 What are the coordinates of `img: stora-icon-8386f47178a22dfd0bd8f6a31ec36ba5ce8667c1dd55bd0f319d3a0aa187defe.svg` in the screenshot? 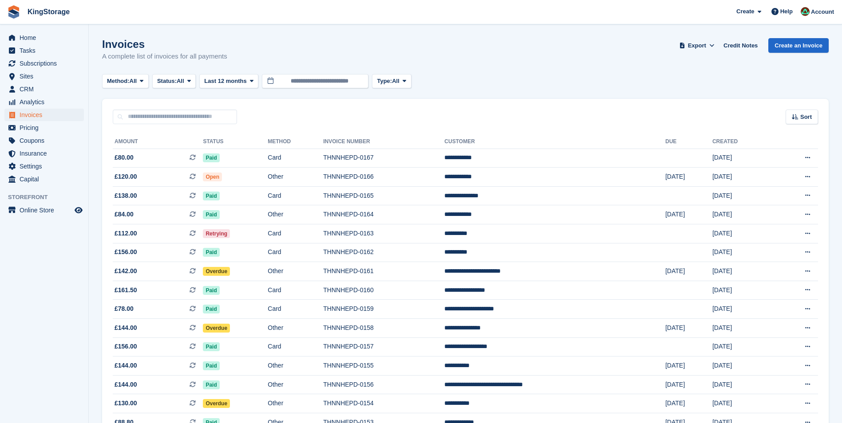 It's located at (14, 12).